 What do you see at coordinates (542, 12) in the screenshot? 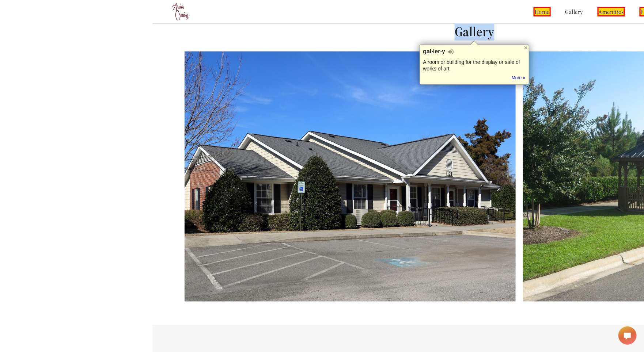
I see `a: home` at bounding box center [542, 12].